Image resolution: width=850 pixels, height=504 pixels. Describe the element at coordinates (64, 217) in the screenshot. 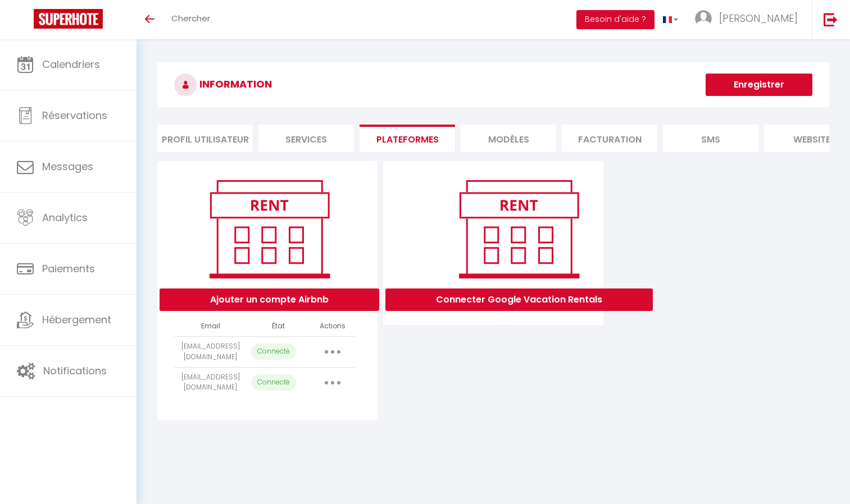

I see `span: Analytics` at that location.